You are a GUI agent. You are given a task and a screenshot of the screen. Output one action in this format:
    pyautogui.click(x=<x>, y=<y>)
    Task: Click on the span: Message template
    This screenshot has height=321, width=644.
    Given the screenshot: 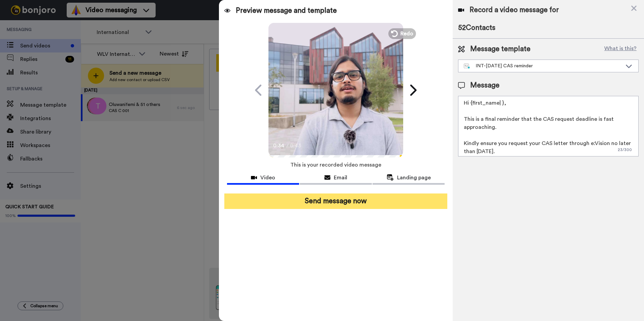 What is the action you would take?
    pyautogui.click(x=500, y=49)
    